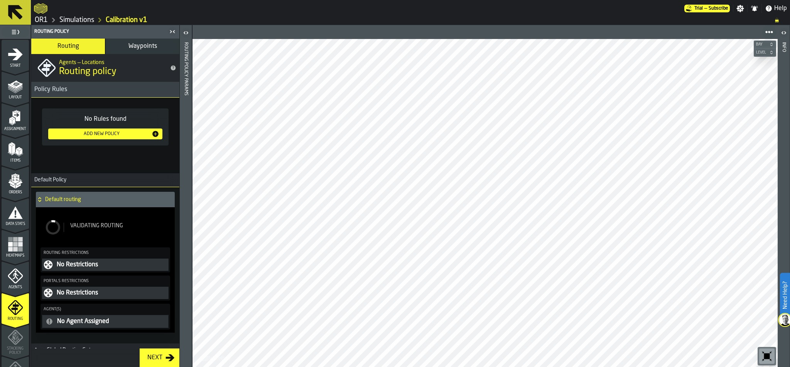 The height and width of the screenshot is (367, 790). I want to click on div: Next, so click(155, 357).